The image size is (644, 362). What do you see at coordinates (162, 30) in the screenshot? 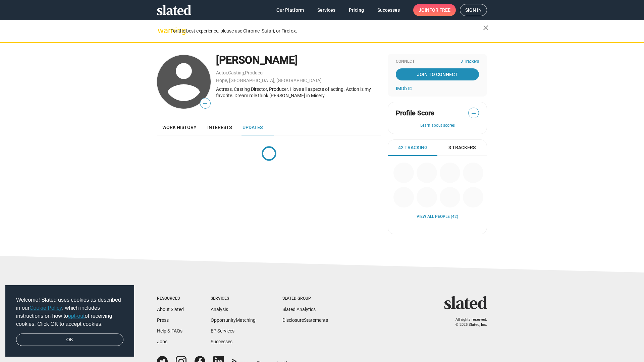
I see `mat-icon: warning` at bounding box center [162, 30].